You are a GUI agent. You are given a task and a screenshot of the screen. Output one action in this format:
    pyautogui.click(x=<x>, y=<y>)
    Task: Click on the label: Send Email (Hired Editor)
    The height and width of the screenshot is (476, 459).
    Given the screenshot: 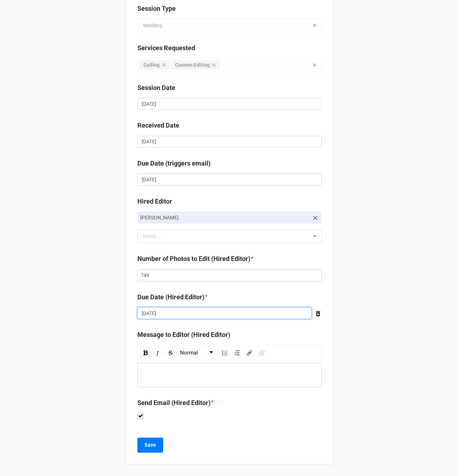 What is the action you would take?
    pyautogui.click(x=174, y=402)
    